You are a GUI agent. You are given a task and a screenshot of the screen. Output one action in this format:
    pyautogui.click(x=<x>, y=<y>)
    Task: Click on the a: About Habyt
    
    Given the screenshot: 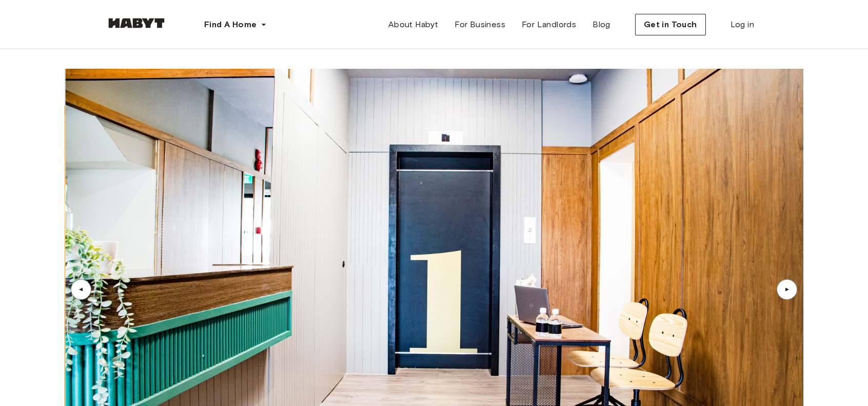 What is the action you would take?
    pyautogui.click(x=413, y=25)
    